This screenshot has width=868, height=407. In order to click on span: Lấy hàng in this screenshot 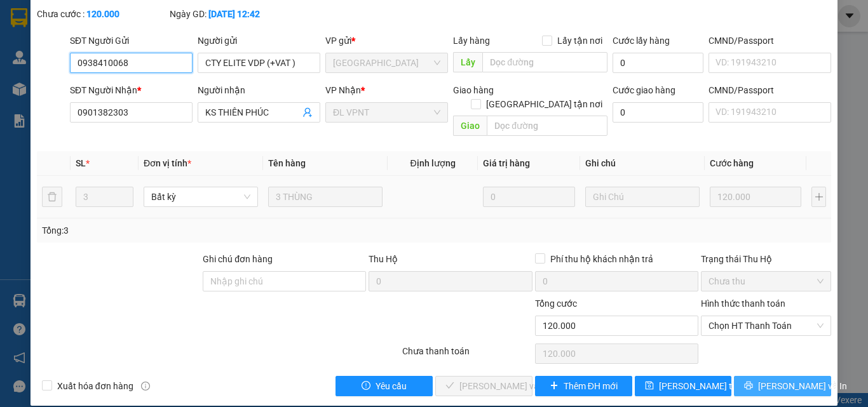, I will do `click(472, 41)`.